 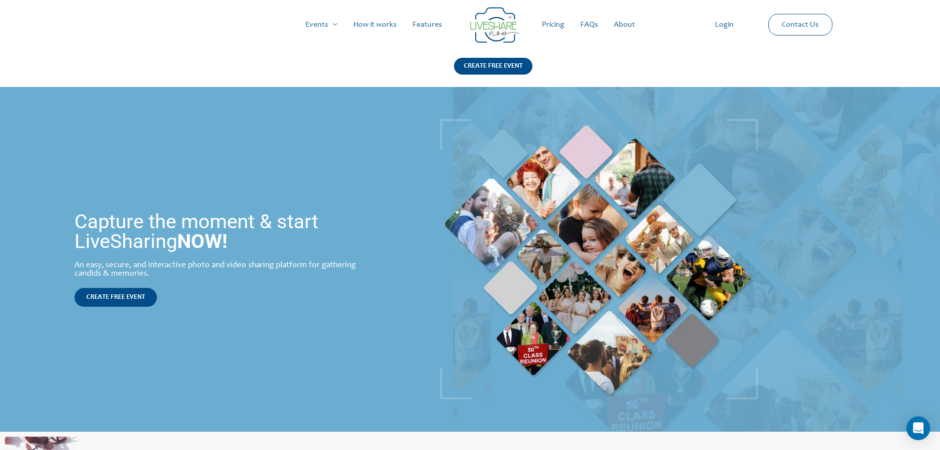 What do you see at coordinates (624, 25) in the screenshot?
I see `a: About` at bounding box center [624, 25].